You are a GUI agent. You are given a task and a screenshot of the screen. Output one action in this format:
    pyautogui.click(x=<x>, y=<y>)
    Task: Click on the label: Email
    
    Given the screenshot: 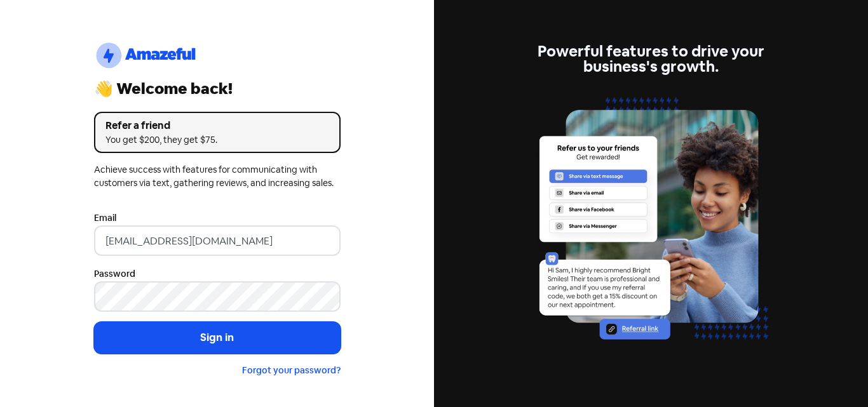 What is the action you would take?
    pyautogui.click(x=105, y=217)
    